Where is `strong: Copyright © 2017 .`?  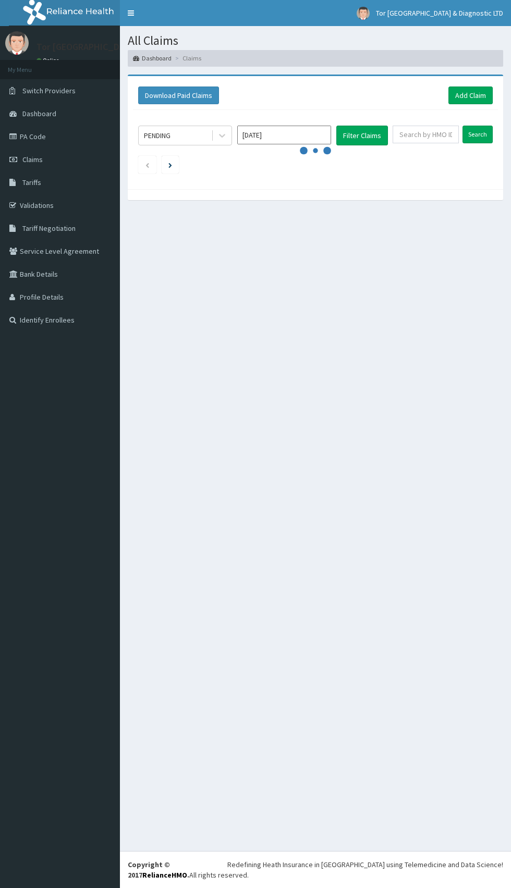
strong: Copyright © 2017 . is located at coordinates (158, 870).